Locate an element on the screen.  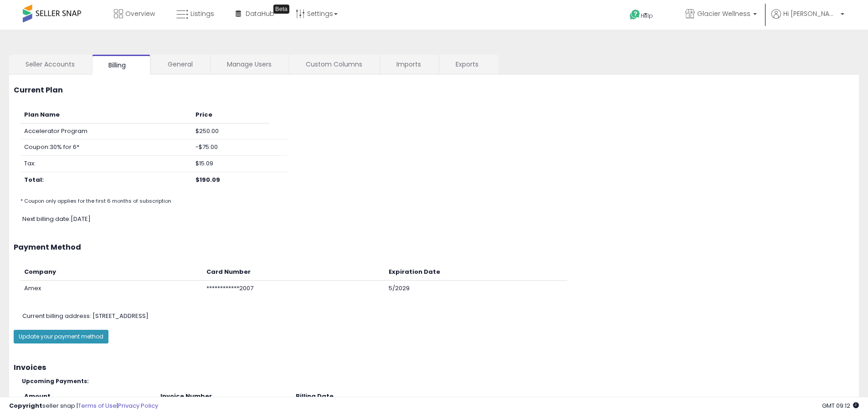
a: Privacy Policy is located at coordinates (138, 406).